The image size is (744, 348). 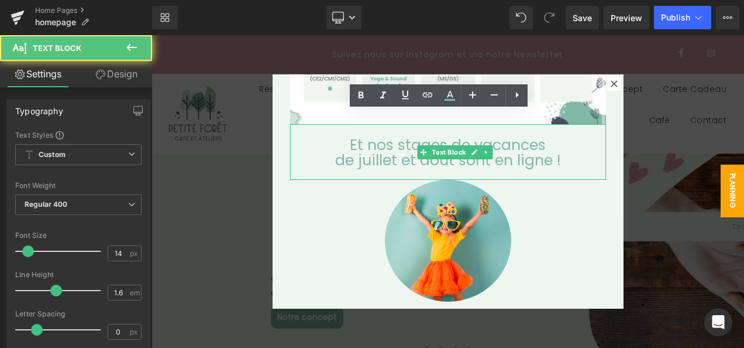 What do you see at coordinates (627, 18) in the screenshot?
I see `a: Preview` at bounding box center [627, 18].